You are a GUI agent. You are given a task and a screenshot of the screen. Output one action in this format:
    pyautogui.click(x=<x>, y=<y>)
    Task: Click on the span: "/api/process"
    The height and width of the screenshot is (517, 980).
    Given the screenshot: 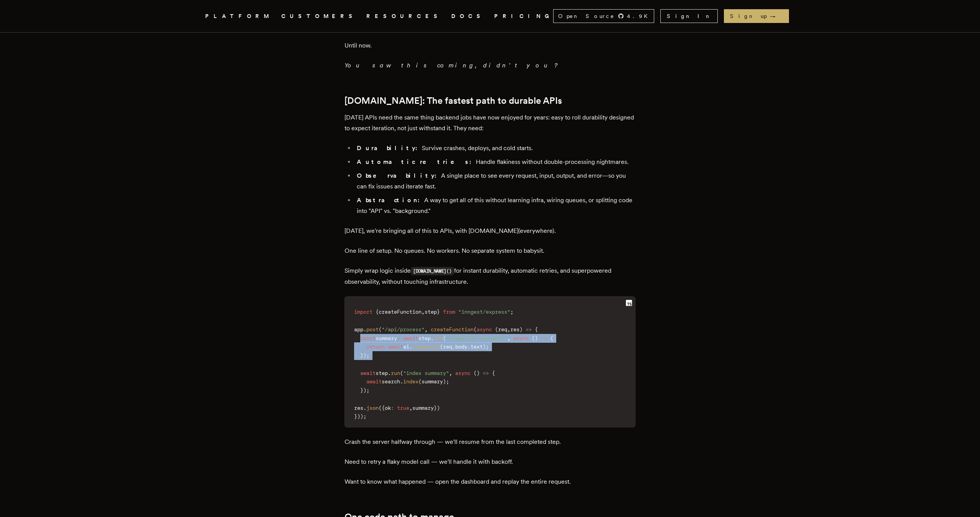 What is the action you would take?
    pyautogui.click(x=403, y=329)
    